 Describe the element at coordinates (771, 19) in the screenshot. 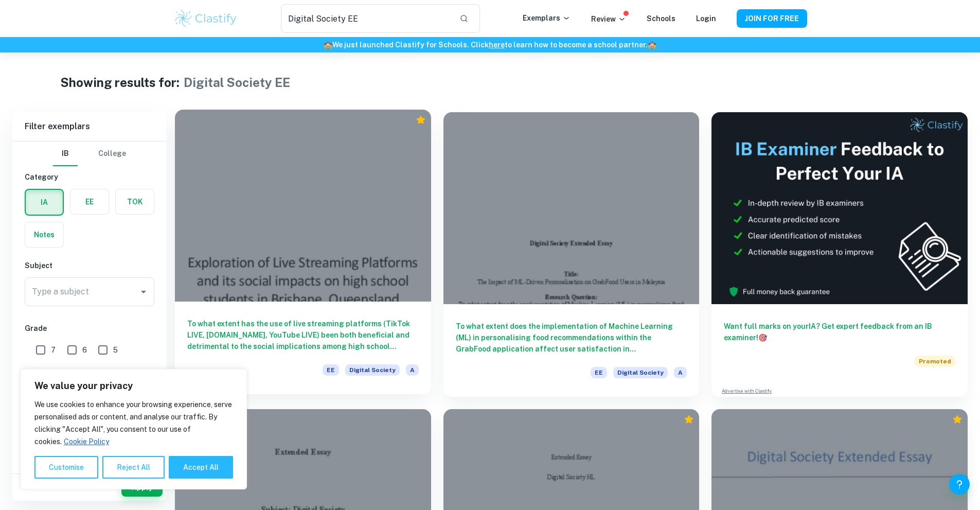

I see `a: JOIN FOR FREE` at that location.